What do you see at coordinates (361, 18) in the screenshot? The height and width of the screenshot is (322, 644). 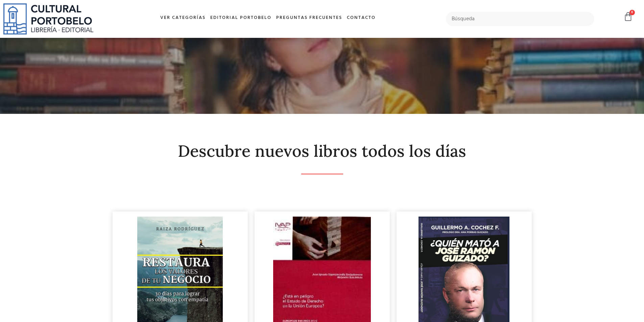 I see `a: Contacto` at bounding box center [361, 18].